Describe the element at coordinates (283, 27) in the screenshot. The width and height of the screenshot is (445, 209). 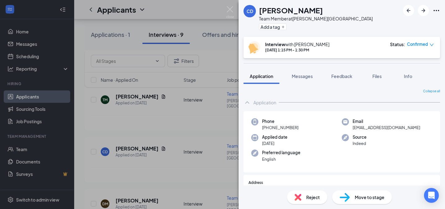
I see `svg: Plus` at that location.